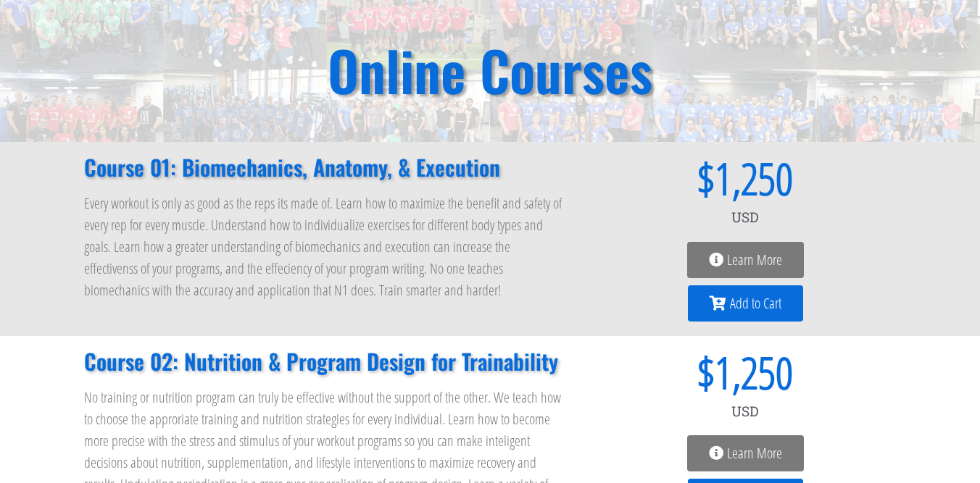 This screenshot has width=980, height=483. What do you see at coordinates (324, 362) in the screenshot?
I see `h2: Course 02: Nutrition & Program Design for Trainability` at bounding box center [324, 362].